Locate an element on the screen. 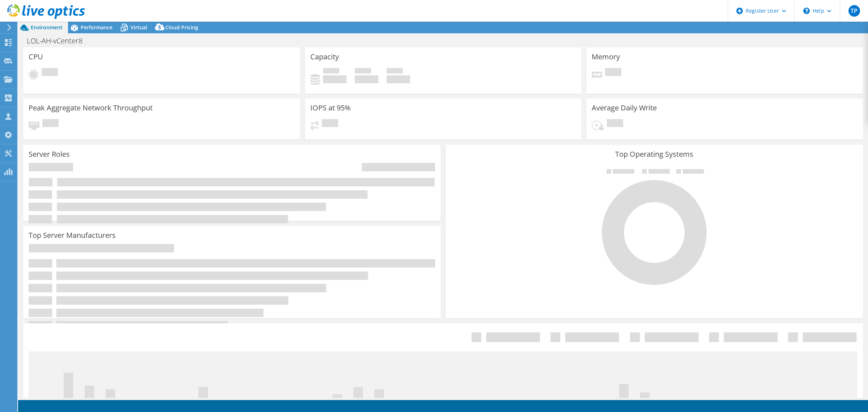 Image resolution: width=868 pixels, height=412 pixels. h3: Capacity is located at coordinates (324, 57).